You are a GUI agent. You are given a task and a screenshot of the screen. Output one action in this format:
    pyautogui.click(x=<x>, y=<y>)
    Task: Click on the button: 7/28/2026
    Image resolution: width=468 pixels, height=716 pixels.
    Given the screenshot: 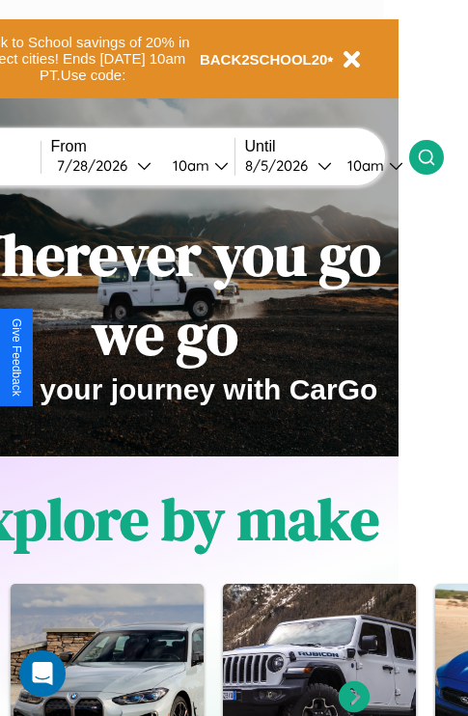 What is the action you would take?
    pyautogui.click(x=104, y=165)
    